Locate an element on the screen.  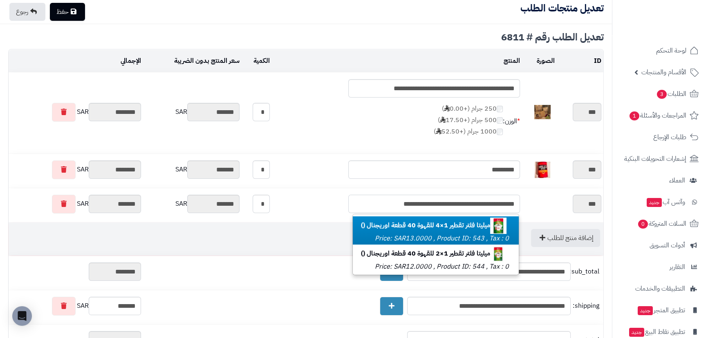
label: 1000 جرام (+52.50 ) is located at coordinates (468, 132).